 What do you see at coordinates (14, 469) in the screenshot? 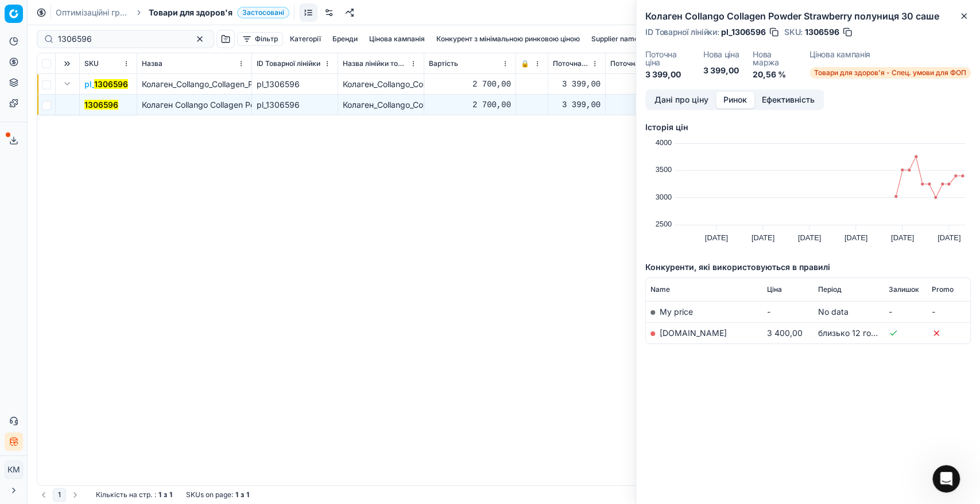
I see `button: КM` at bounding box center [14, 469].